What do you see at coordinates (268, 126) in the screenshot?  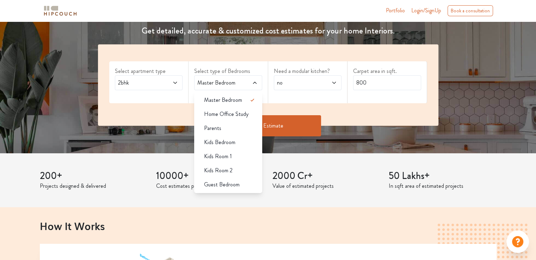 I see `button: Get Estimate` at bounding box center [268, 126].